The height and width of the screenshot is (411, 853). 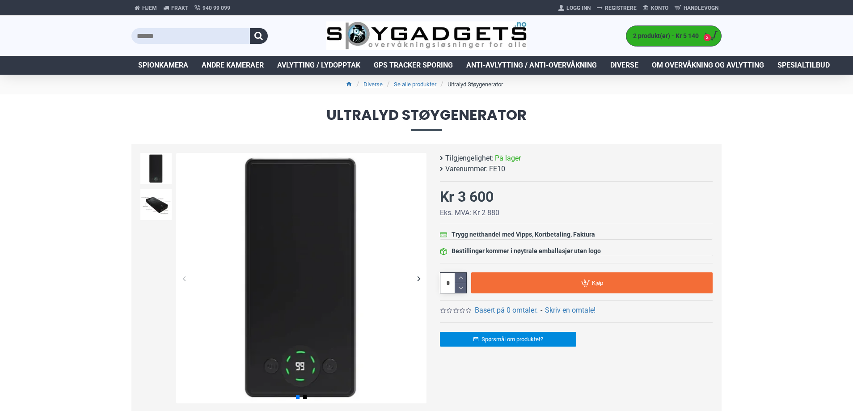 I want to click on span: 2 produkt(er) - Kr 5 140, so click(x=663, y=36).